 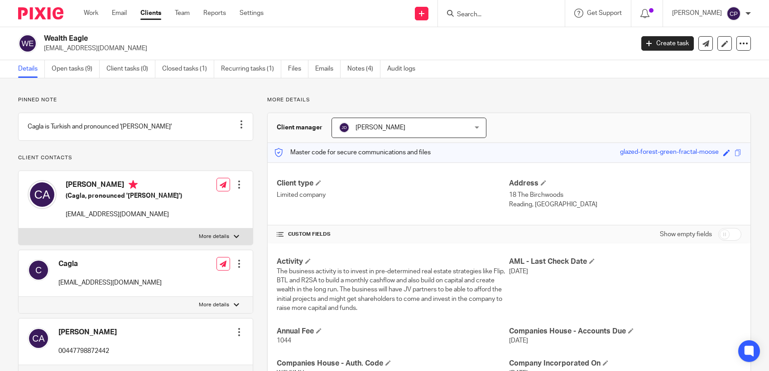 What do you see at coordinates (497, 15) in the screenshot?
I see `input: Search` at bounding box center [497, 15].